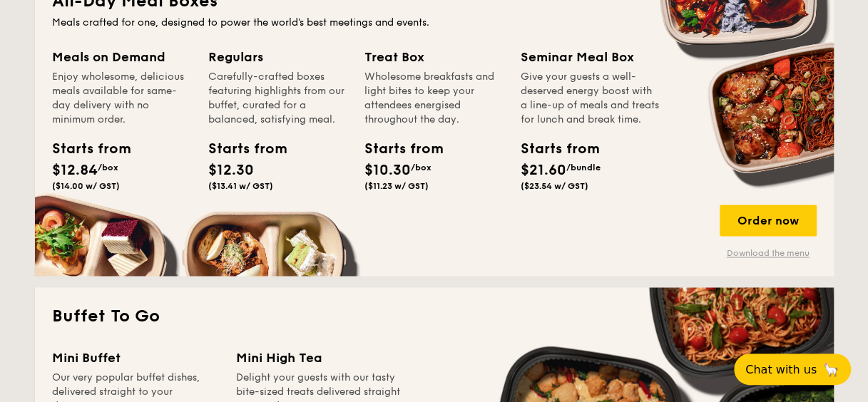  What do you see at coordinates (435, 316) in the screenshot?
I see `h2: Buffet To Go` at bounding box center [435, 316].